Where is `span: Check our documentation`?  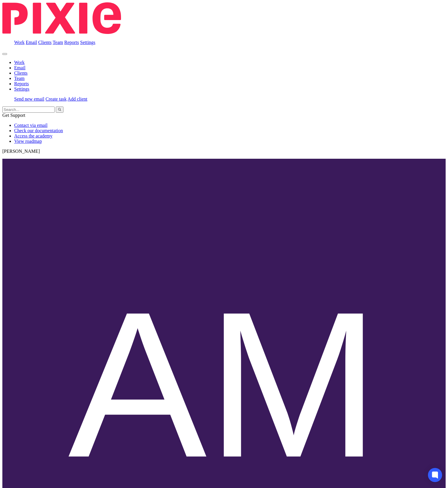
span: Check our documentation is located at coordinates (38, 131).